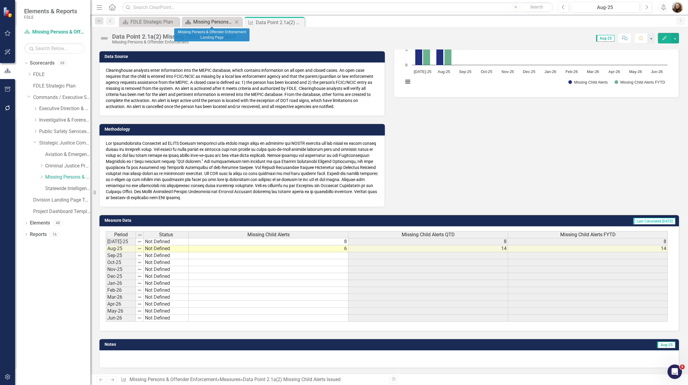  Describe the element at coordinates (62, 63) in the screenshot. I see `div: 69` at that location.